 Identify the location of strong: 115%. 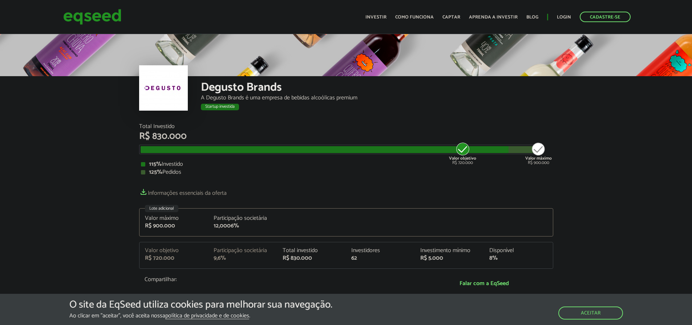
(155, 164).